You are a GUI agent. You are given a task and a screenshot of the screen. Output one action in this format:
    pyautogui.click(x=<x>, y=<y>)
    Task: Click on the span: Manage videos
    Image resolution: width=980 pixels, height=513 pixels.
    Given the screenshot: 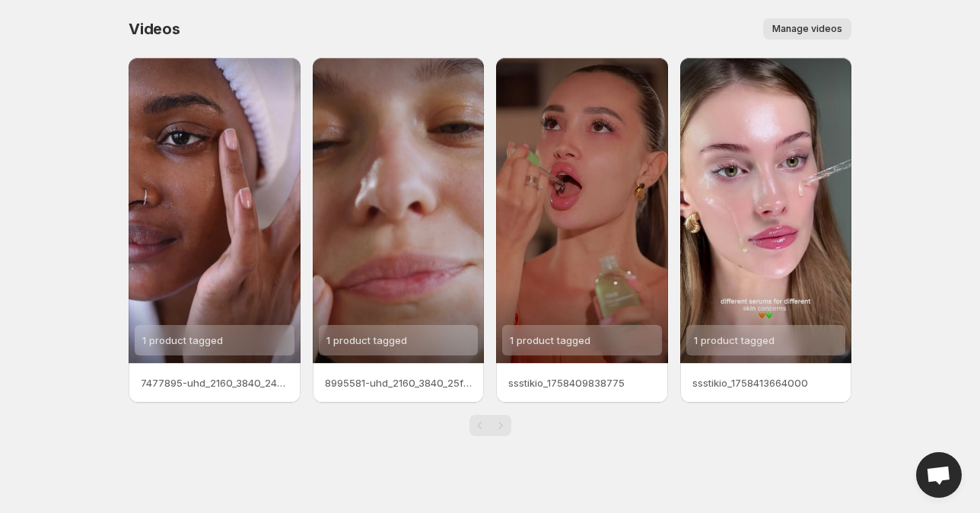 What is the action you would take?
    pyautogui.click(x=807, y=29)
    